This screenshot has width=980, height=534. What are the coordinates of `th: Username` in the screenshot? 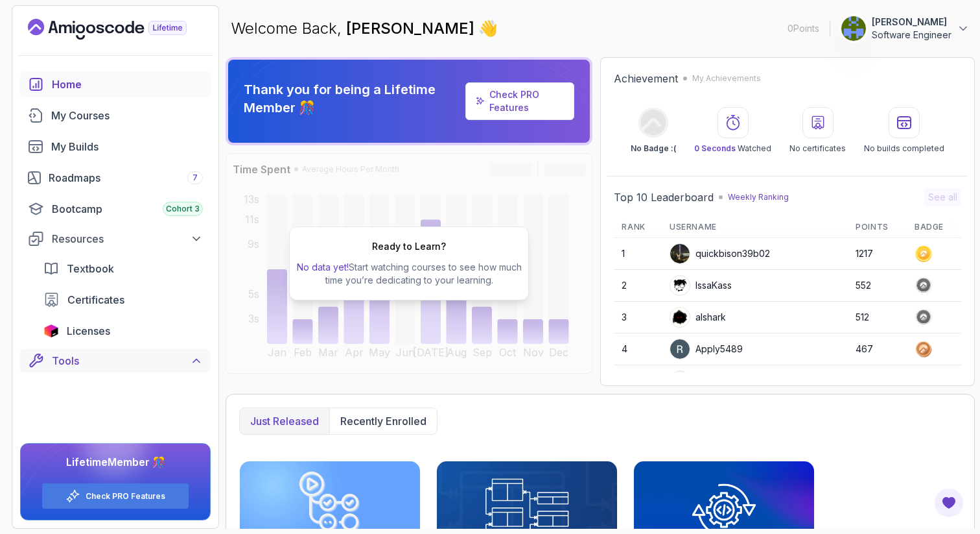 It's located at (754, 227).